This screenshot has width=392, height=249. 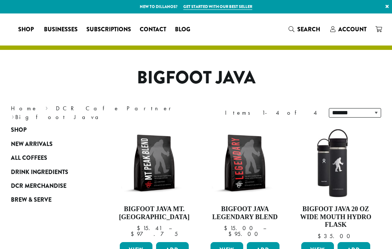 I want to click on bdi: 35.00, so click(x=336, y=235).